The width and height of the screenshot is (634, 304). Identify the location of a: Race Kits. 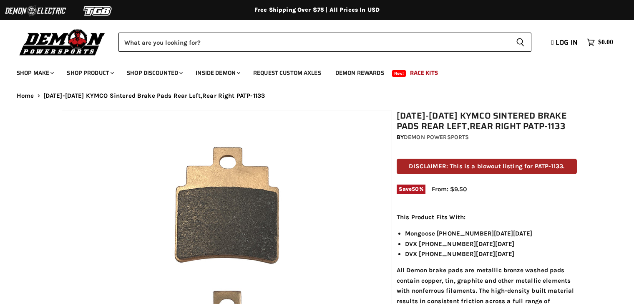
(424, 73).